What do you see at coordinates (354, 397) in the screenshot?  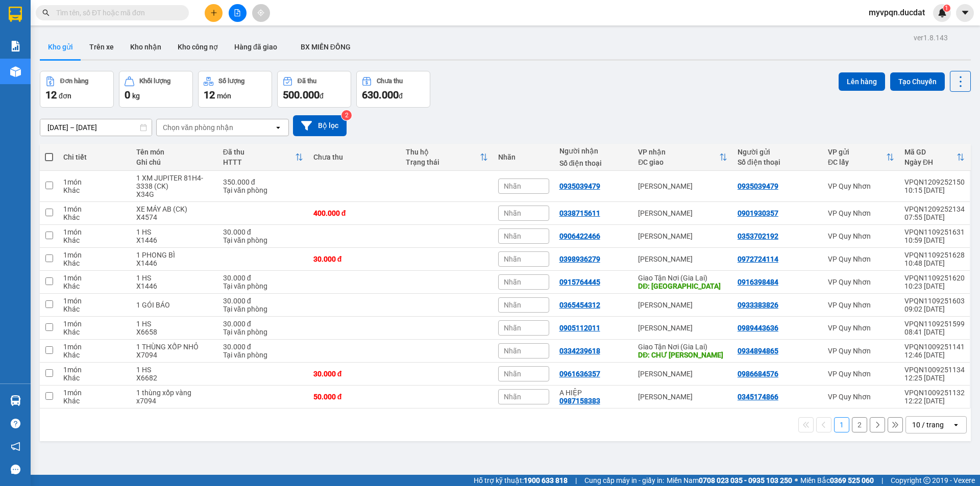 I see `div: 50.000 đ` at bounding box center [354, 397].